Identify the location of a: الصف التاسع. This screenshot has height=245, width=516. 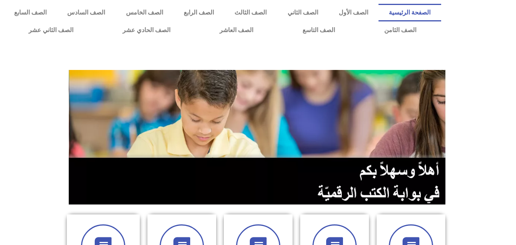
(319, 30).